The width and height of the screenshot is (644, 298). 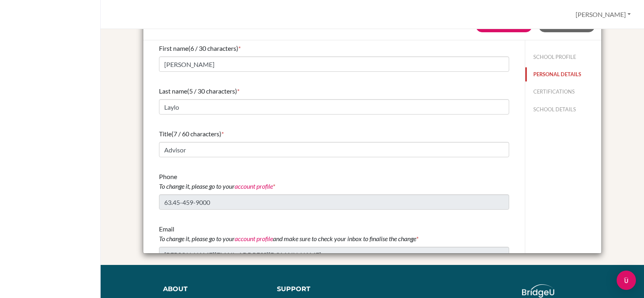 What do you see at coordinates (196, 133) in the screenshot?
I see `span: (7 / 60 characters)` at bounding box center [196, 133].